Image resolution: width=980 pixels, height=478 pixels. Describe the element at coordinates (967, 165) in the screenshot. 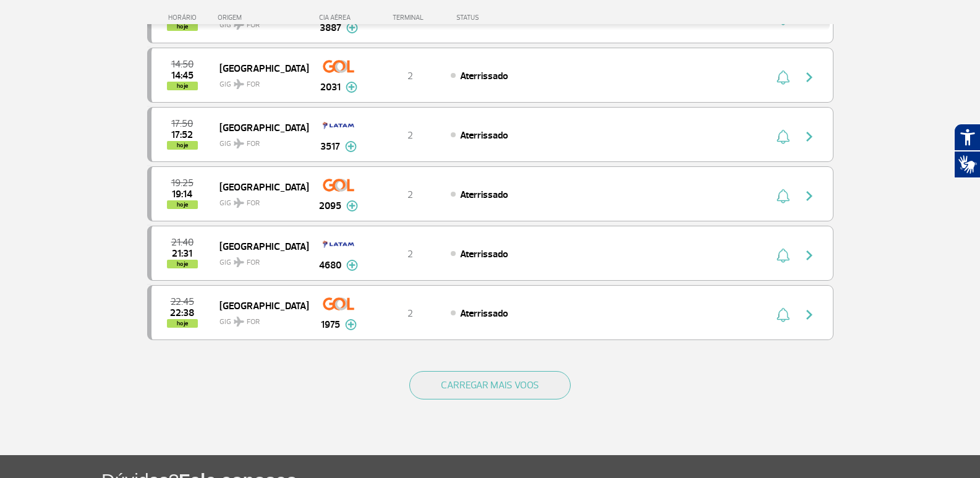

I see `button: Abrir tradutor de língua de sinais.` at that location.